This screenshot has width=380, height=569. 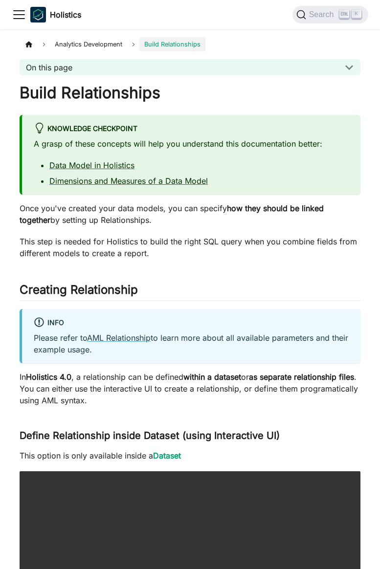 What do you see at coordinates (19, 15) in the screenshot?
I see `button: Toggle navigation bar` at bounding box center [19, 15].